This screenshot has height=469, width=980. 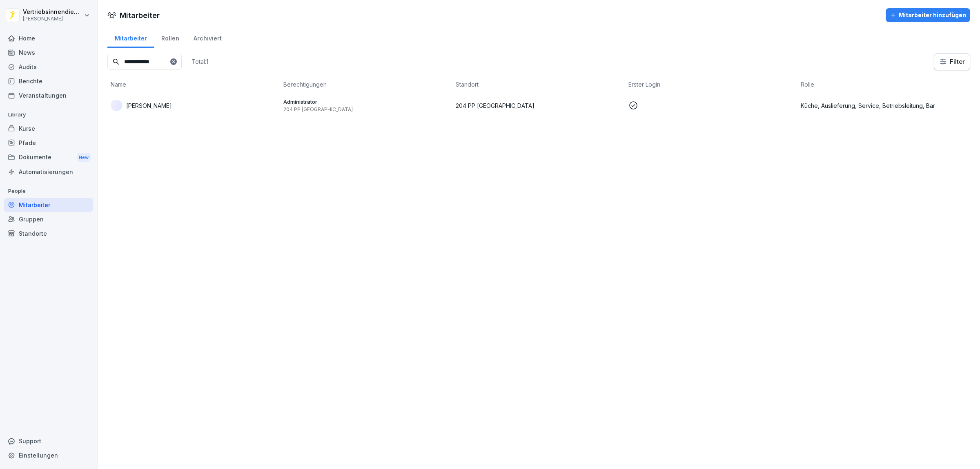 What do you see at coordinates (49, 441) in the screenshot?
I see `div: Support` at bounding box center [49, 441].